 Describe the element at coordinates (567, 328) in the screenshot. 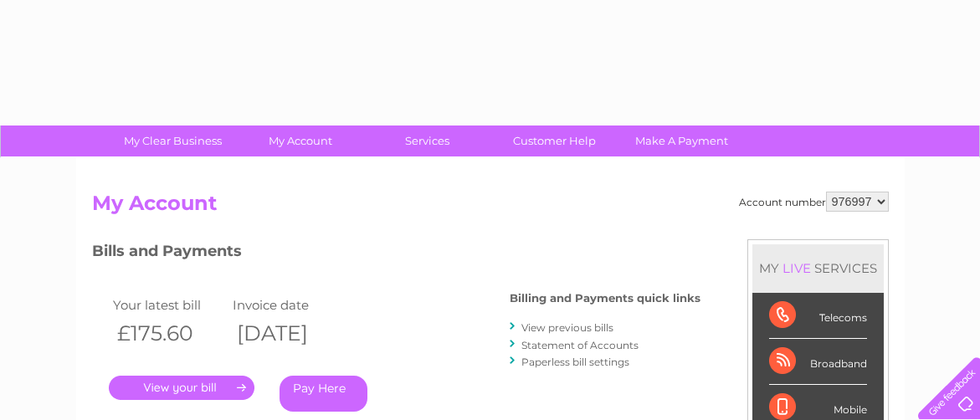

I see `a: View previous bills` at that location.